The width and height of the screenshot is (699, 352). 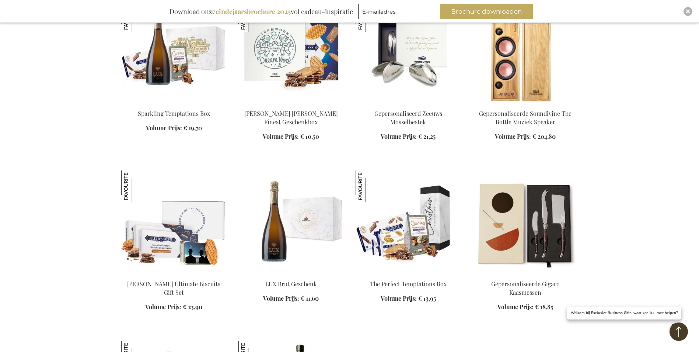 I want to click on a: Gepersonaliseerd Zeeuws Mosselbestek, so click(x=408, y=118).